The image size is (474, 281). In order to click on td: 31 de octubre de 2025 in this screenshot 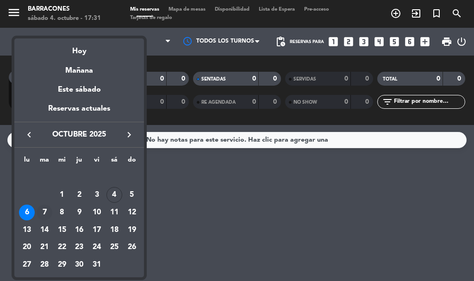, I will do `click(97, 265)`.